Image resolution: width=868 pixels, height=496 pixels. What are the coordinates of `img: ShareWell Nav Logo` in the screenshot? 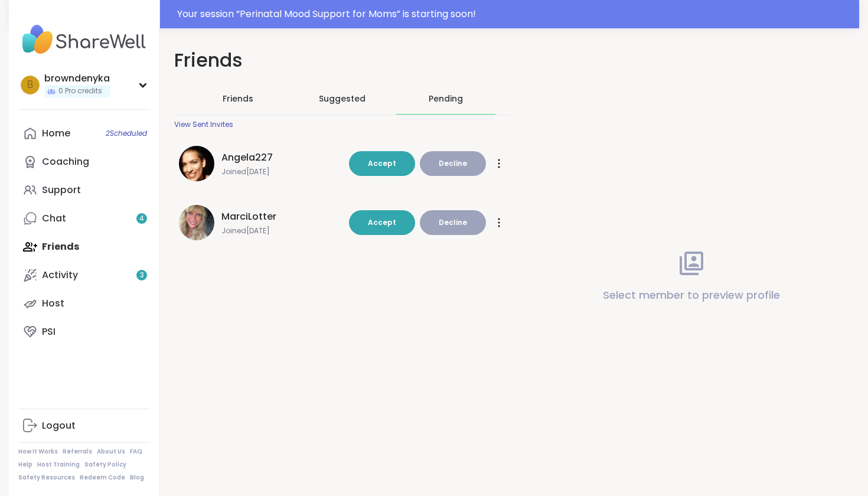 It's located at (84, 40).